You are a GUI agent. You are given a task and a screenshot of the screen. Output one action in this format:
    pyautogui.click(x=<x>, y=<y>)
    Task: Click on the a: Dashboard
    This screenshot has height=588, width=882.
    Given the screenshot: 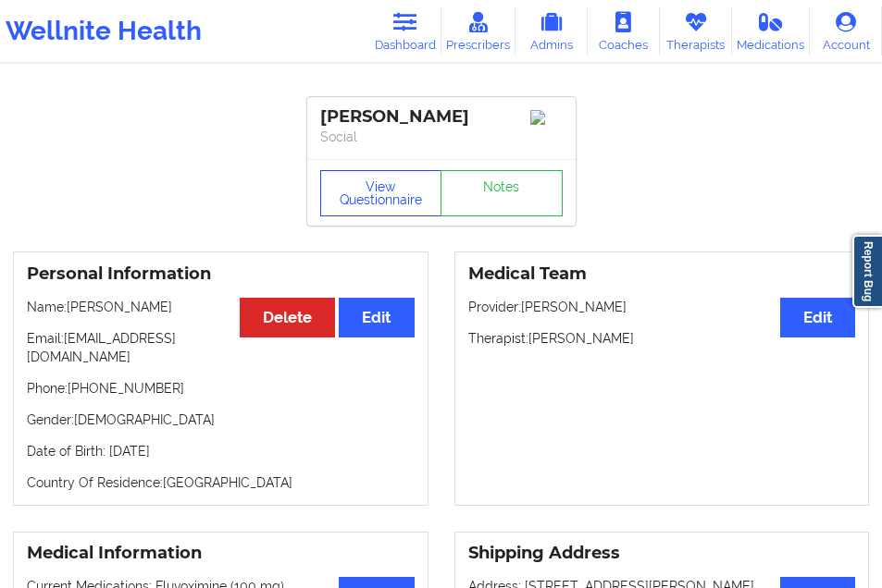 What is the action you would take?
    pyautogui.click(x=406, y=31)
    